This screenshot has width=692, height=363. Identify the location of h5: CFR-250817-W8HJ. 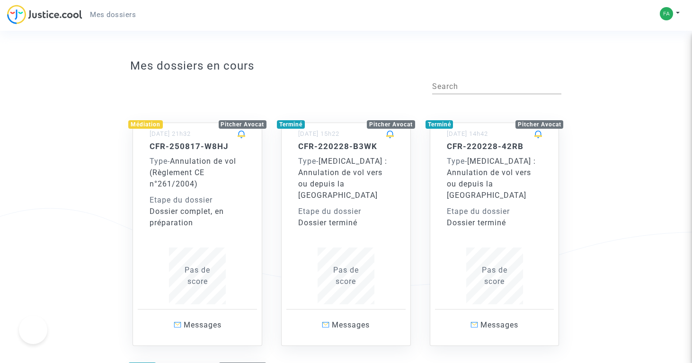
(197, 146).